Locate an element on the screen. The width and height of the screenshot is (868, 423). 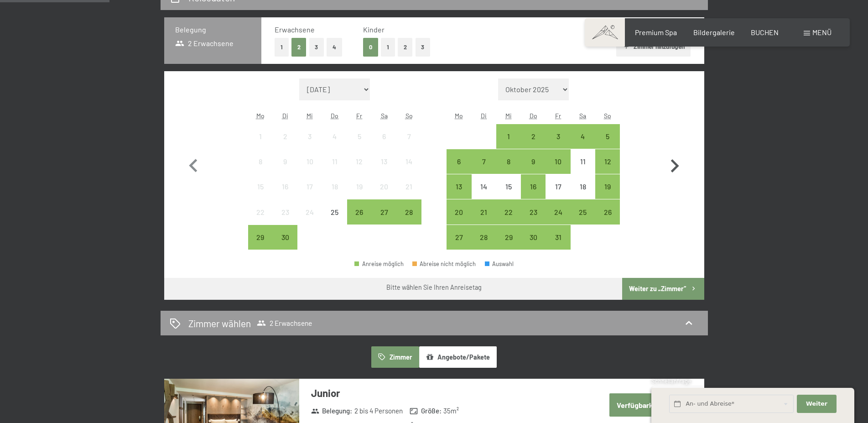
div: 20 is located at coordinates (384, 194).